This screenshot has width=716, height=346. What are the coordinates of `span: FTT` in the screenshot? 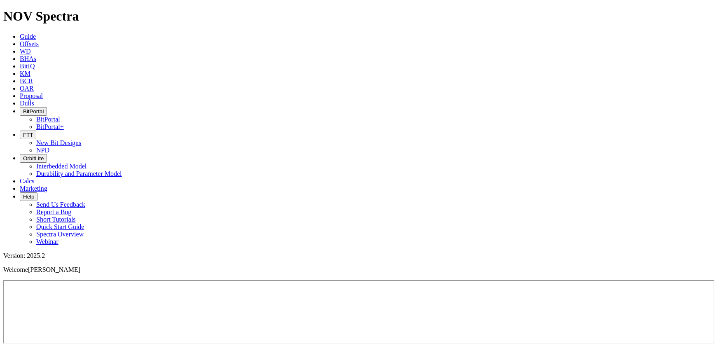 It's located at (28, 135).